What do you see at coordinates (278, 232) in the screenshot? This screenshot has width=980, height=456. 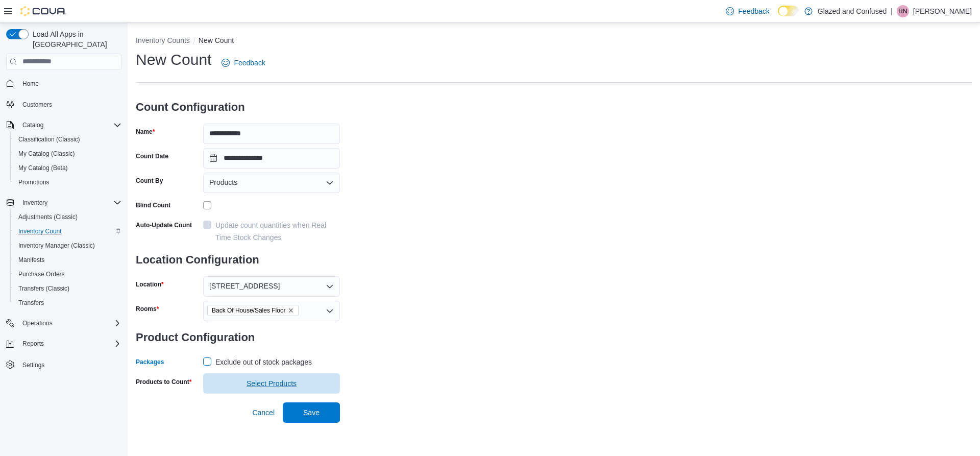 I see `div: Update count quantities when Real Time Stock Changes` at bounding box center [278, 232].